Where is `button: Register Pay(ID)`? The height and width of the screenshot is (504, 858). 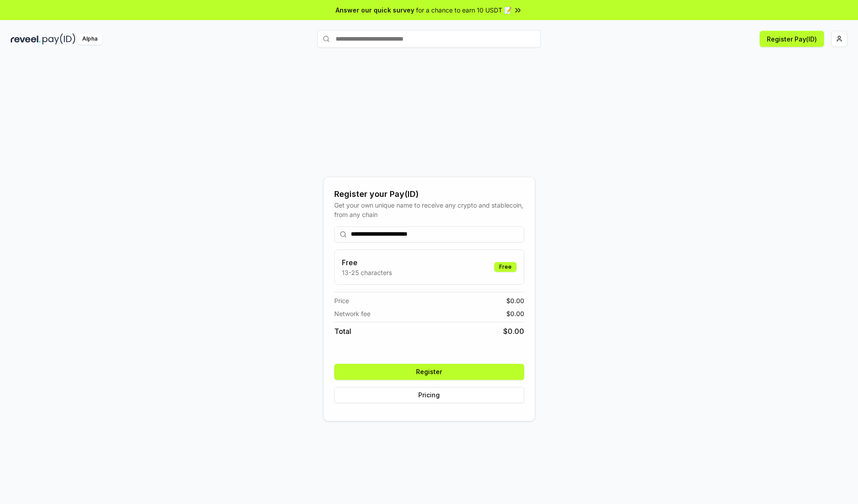
button: Register Pay(ID) is located at coordinates (791, 39).